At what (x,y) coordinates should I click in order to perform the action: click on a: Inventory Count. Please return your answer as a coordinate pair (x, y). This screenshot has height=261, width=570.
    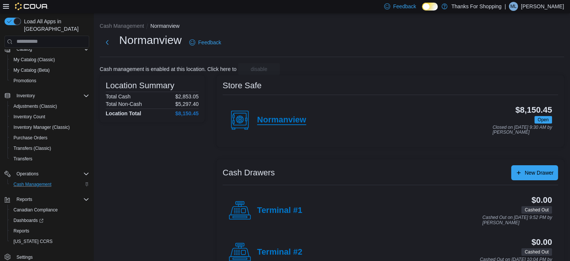
    Looking at the image, I should click on (29, 117).